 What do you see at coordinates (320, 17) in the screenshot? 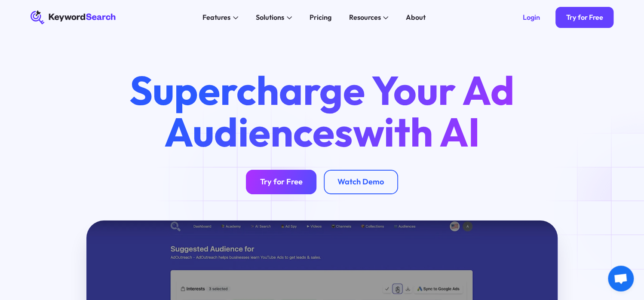
I see `div: Pricing` at bounding box center [320, 17].